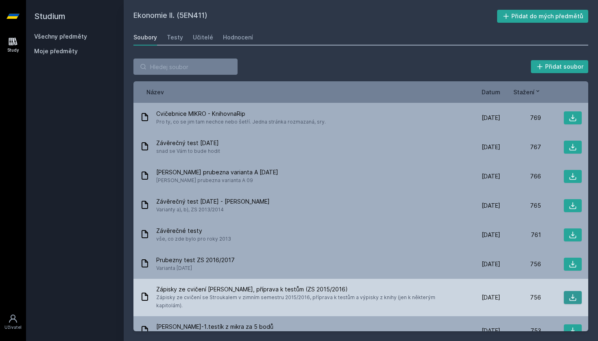 The width and height of the screenshot is (598, 341). Describe the element at coordinates (13, 327) in the screenshot. I see `div: Uživatel` at that location.